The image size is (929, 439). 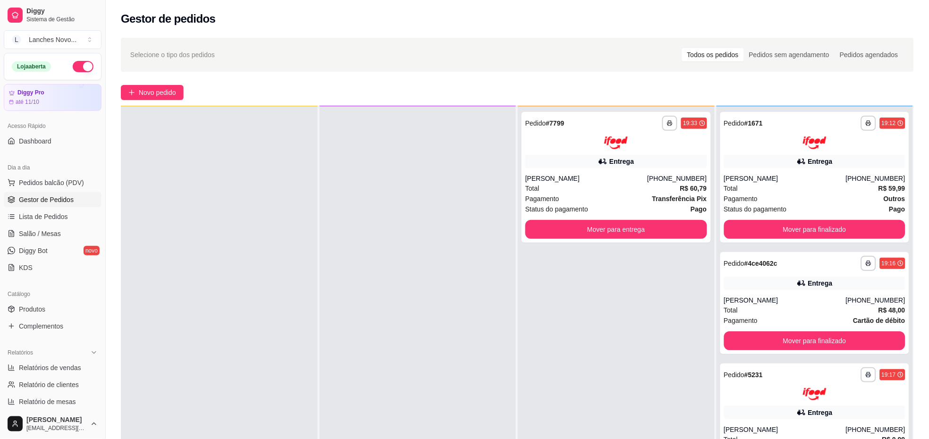 What do you see at coordinates (62, 19) in the screenshot?
I see `span: Sistema de Gestão` at bounding box center [62, 19].